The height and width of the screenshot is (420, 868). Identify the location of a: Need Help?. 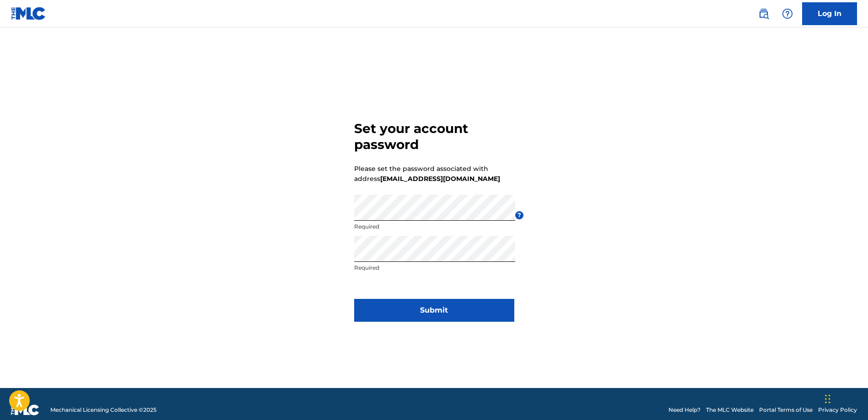
(685, 410).